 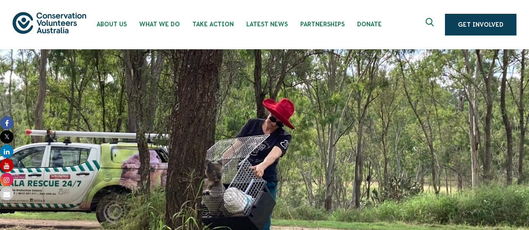 I want to click on a: Get Involved, so click(x=480, y=25).